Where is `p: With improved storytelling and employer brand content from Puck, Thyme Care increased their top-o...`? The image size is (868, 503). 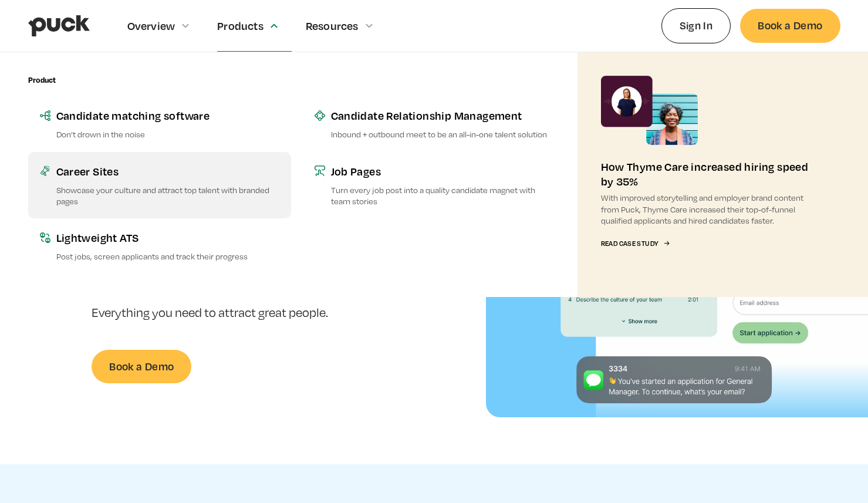 p: With improved storytelling and employer brand content from Puck, Thyme Care increased their top-o... is located at coordinates (709, 209).